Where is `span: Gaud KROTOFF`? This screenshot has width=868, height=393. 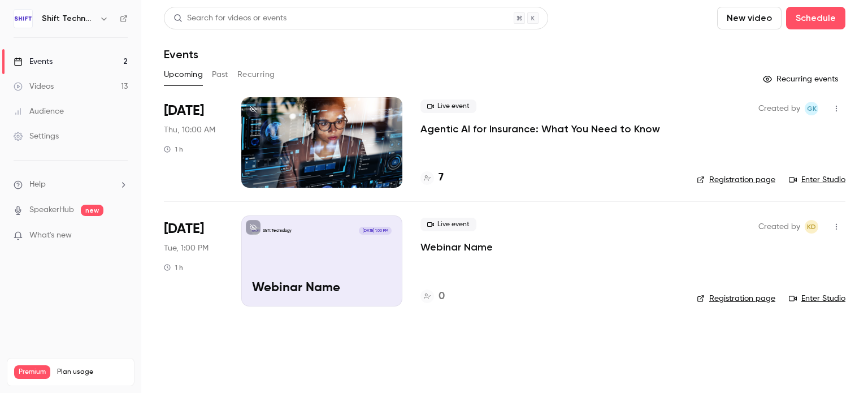
span: Gaud KROTOFF is located at coordinates (812, 108).